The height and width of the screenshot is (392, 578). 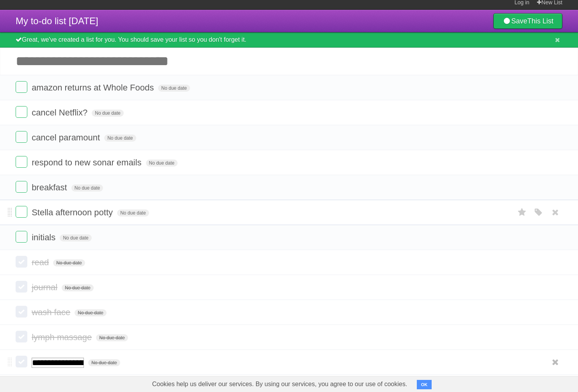 What do you see at coordinates (41, 262) in the screenshot?
I see `span: read` at bounding box center [41, 262].